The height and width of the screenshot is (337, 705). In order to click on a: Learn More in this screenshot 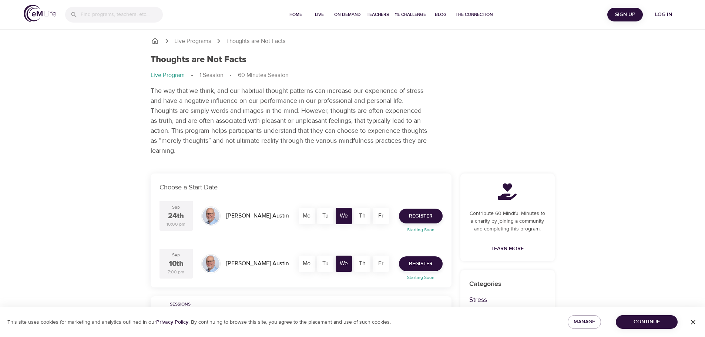, I will do `click(508, 249)`.